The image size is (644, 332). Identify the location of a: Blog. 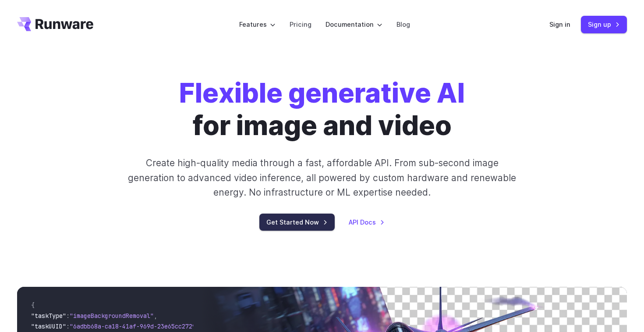
(403, 24).